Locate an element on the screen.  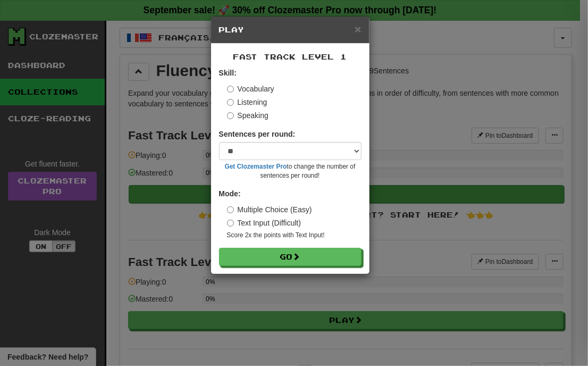
input: Listening is located at coordinates (230, 102).